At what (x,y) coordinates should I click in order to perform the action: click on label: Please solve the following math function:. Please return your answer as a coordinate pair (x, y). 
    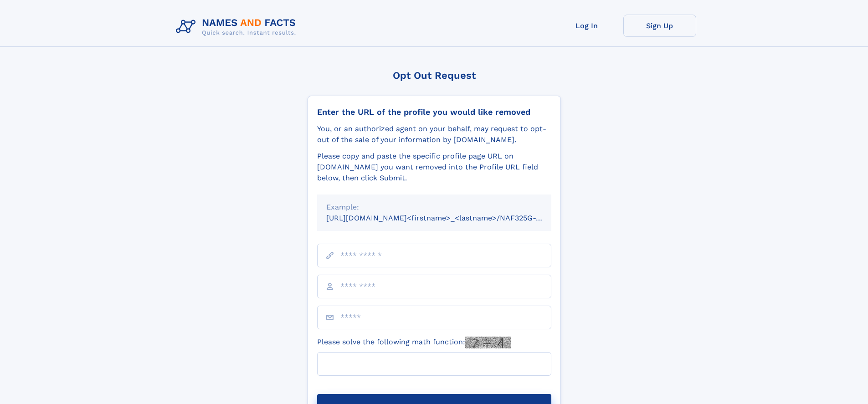
    Looking at the image, I should click on (414, 342).